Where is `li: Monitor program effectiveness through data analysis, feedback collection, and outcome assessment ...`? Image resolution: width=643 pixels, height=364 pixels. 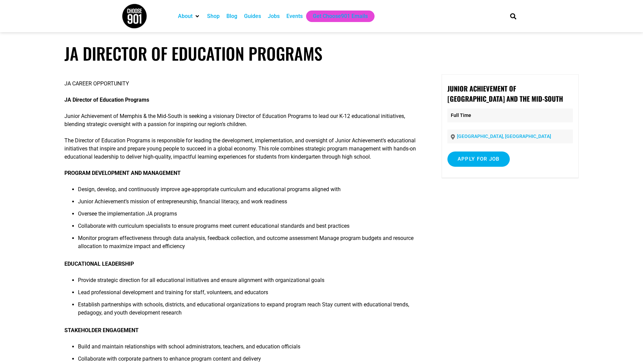
li: Monitor program effectiveness through data analysis, feedback collection, and outcome assessment ... is located at coordinates (247, 244).